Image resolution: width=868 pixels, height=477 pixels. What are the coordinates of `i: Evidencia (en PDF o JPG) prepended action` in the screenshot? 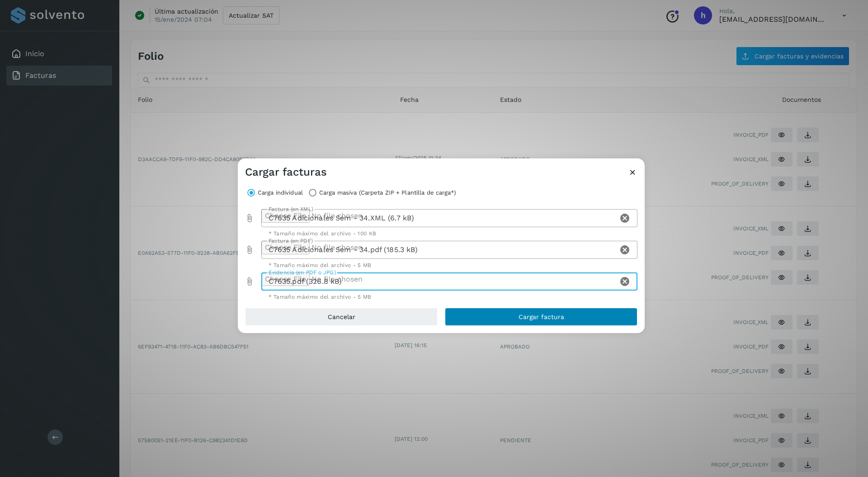 It's located at (250, 281).